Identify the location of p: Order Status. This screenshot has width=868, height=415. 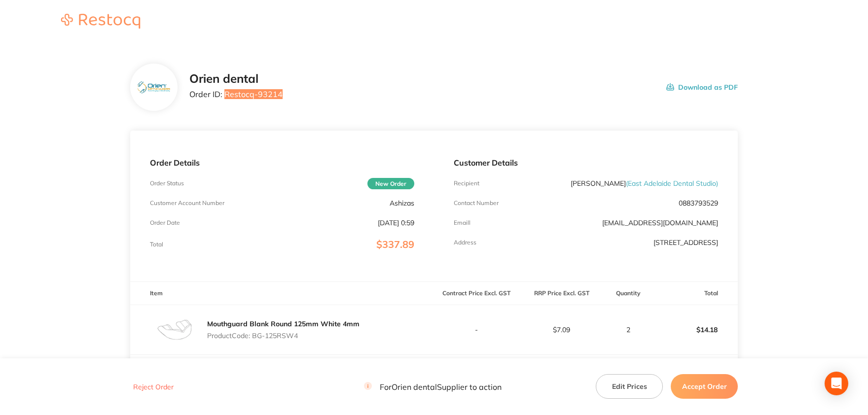
(166, 184).